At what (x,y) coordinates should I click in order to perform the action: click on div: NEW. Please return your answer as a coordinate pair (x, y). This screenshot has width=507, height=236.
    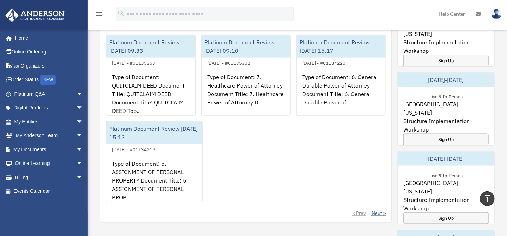
    Looking at the image, I should click on (48, 80).